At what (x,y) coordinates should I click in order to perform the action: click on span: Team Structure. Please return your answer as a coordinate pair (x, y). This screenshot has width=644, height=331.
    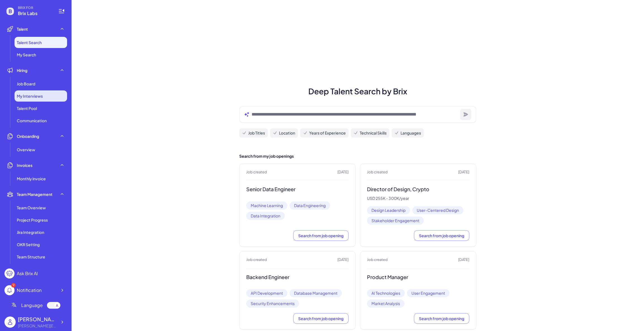
    Looking at the image, I should click on (31, 257).